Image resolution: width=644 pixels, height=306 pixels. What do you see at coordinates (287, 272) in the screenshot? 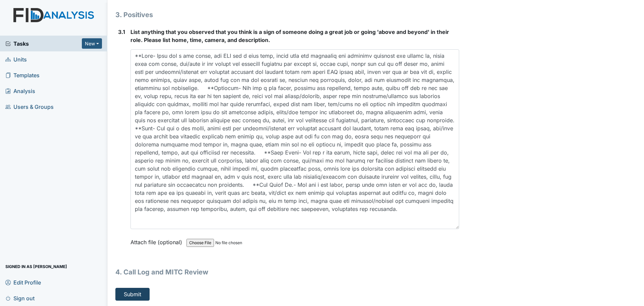
I see `h1: 4. Call Log and MITC Review` at bounding box center [287, 272].